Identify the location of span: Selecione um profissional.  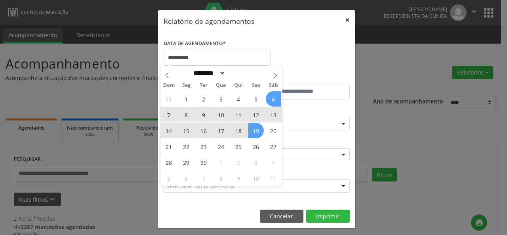
(200, 186).